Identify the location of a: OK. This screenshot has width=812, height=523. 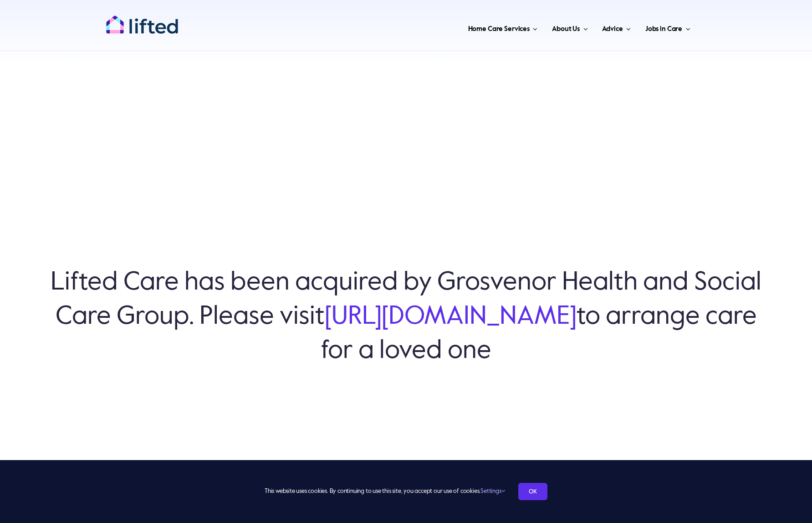
(533, 491).